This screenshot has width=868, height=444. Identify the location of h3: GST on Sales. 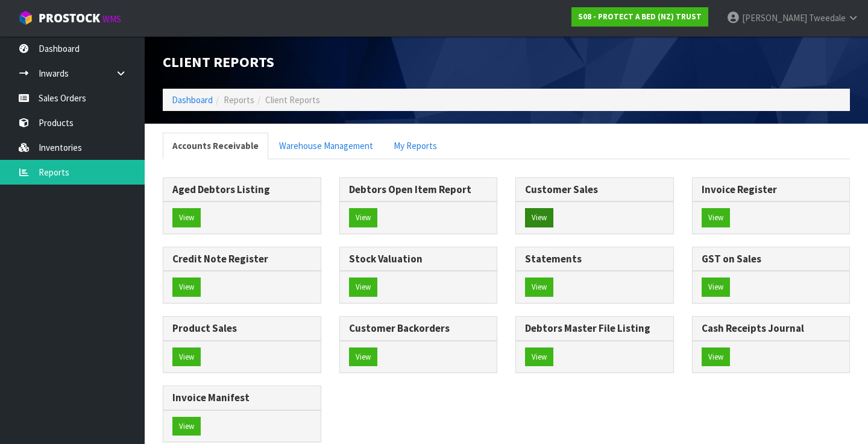
(771, 259).